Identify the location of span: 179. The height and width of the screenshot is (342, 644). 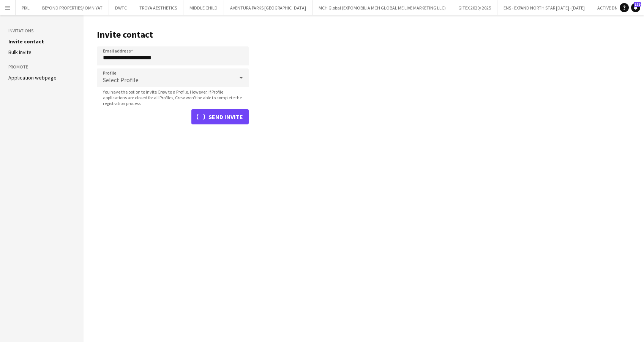
(637, 4).